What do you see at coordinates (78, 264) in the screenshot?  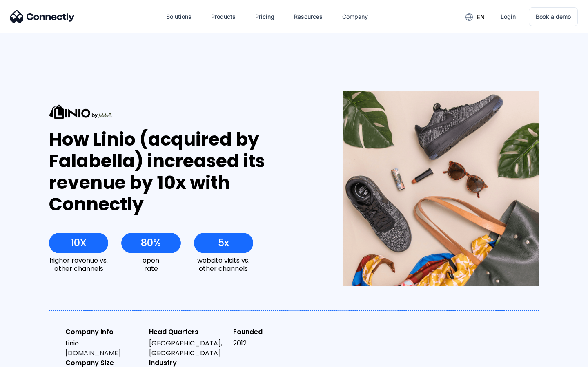 I see `div: higher revenue vs. other channels` at bounding box center [78, 264].